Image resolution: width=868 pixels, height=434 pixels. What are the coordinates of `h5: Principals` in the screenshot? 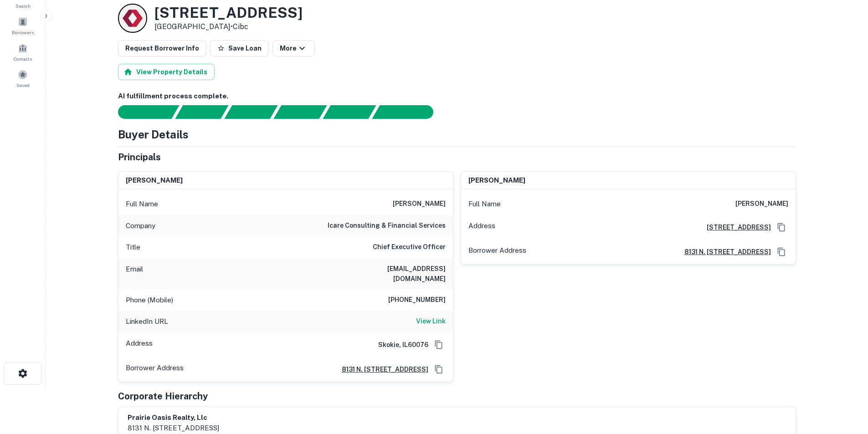 It's located at (140, 157).